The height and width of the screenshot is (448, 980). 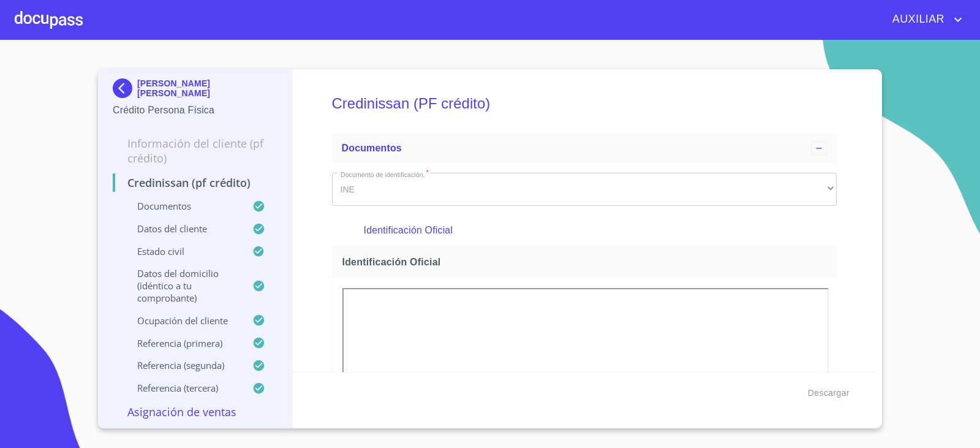 What do you see at coordinates (183, 365) in the screenshot?
I see `p: Referencia (segunda)` at bounding box center [183, 365].